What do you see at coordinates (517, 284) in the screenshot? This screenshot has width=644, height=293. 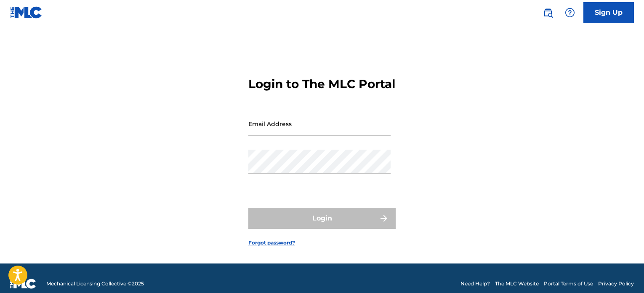 I see `a: The MLC Website` at bounding box center [517, 284].